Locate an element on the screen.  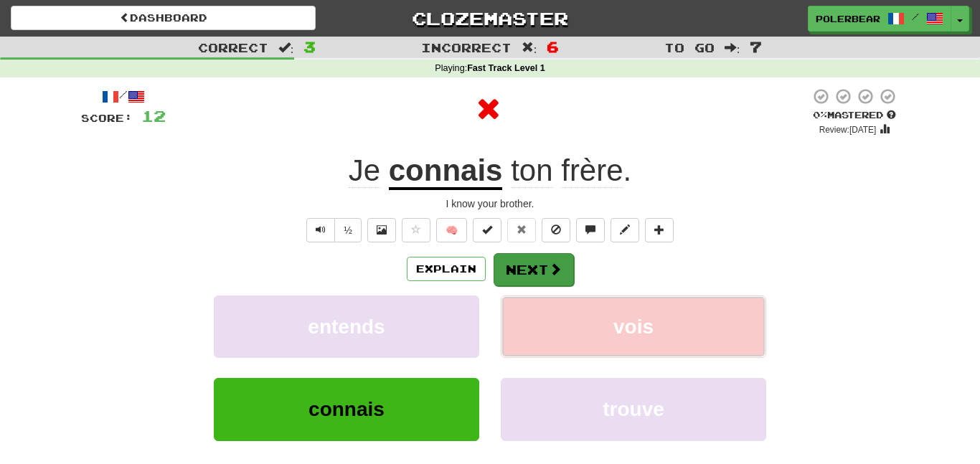
span: polerbear is located at coordinates (848, 18).